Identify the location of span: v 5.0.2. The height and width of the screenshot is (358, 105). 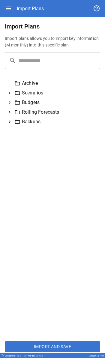
(39, 356).